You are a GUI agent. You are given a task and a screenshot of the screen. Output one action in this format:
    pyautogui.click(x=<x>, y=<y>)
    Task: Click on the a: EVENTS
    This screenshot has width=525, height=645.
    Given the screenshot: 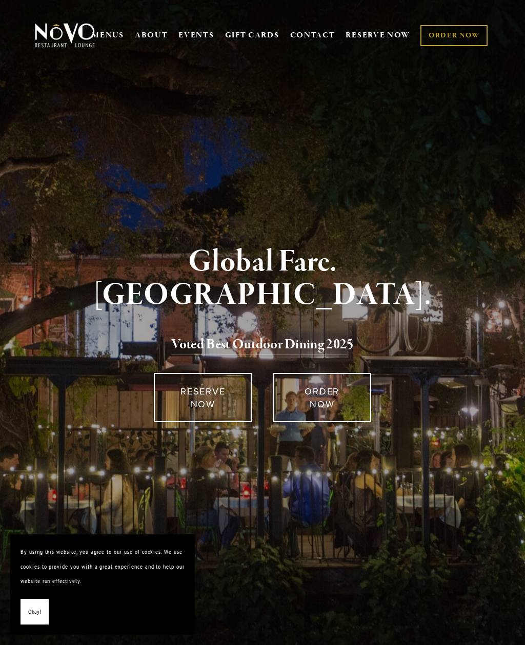 What is the action you would take?
    pyautogui.click(x=196, y=35)
    